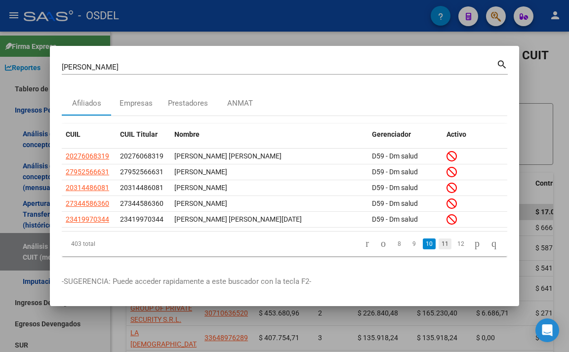 The height and width of the screenshot is (352, 569). What do you see at coordinates (139, 134) in the screenshot?
I see `span: CUIL Titular` at bounding box center [139, 134].